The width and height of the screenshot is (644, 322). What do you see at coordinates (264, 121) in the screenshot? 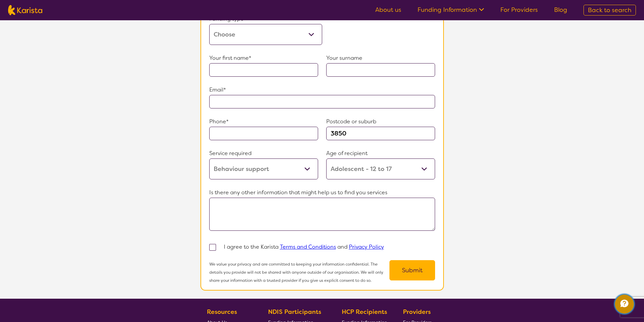
I see `p: Phone*` at bounding box center [264, 121].